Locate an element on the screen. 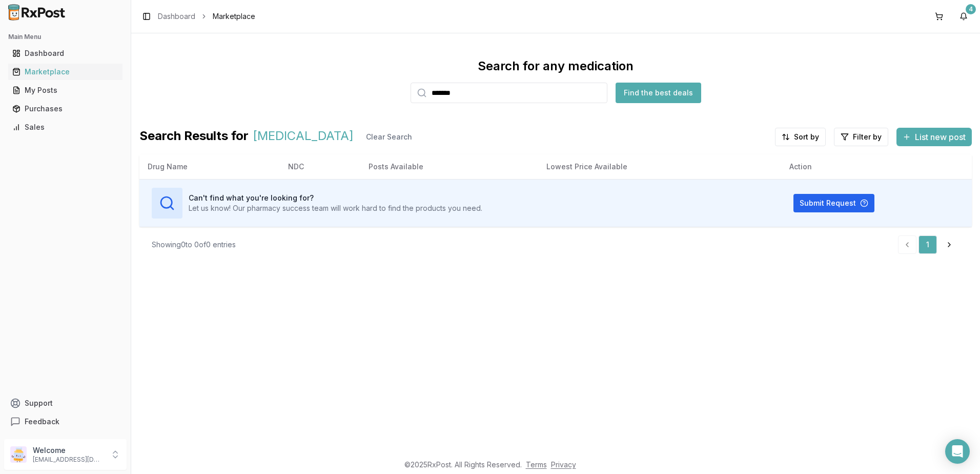 This screenshot has height=474, width=980. button: Sort by is located at coordinates (800, 137).